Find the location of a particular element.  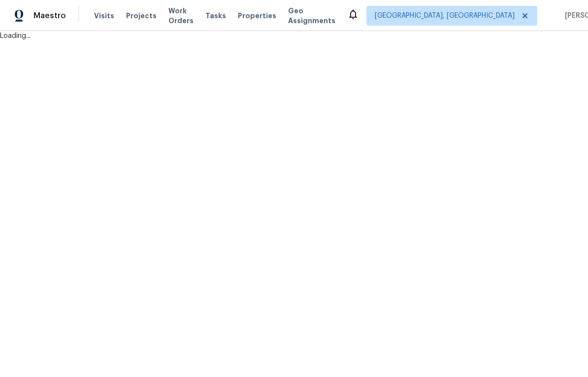

span: Geo Assignments is located at coordinates (312, 16).